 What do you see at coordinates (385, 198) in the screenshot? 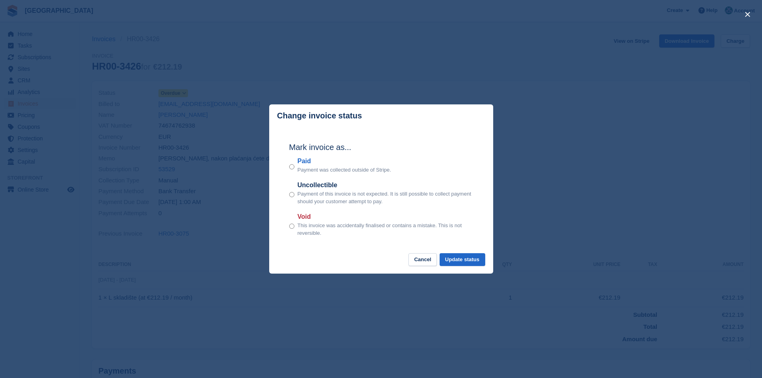
I see `p: Payment of this invoice is not expected. It is still possible to collect payment should your cust...` at bounding box center [385, 198].